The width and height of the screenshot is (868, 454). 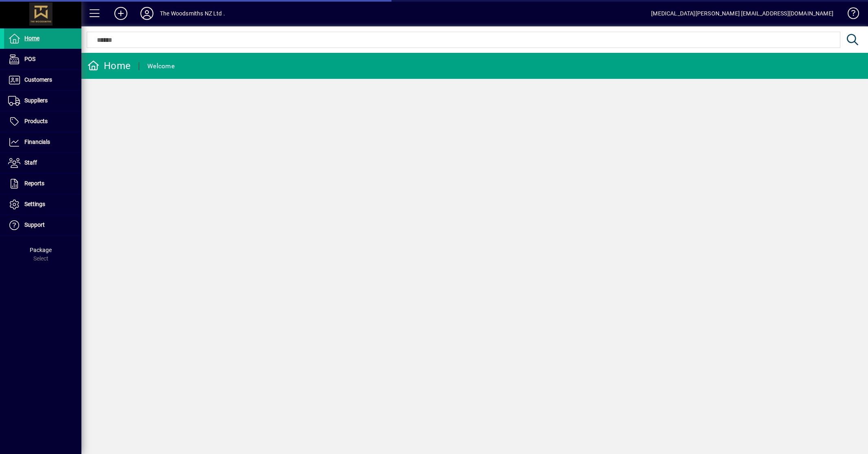 What do you see at coordinates (37, 142) in the screenshot?
I see `span: Financials` at bounding box center [37, 142].